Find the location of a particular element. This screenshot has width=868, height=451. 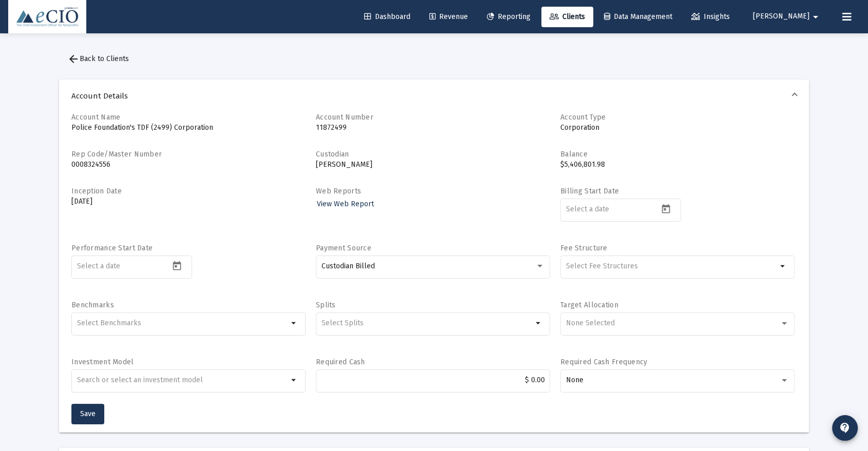

p: 0008324556 is located at coordinates (189, 165).